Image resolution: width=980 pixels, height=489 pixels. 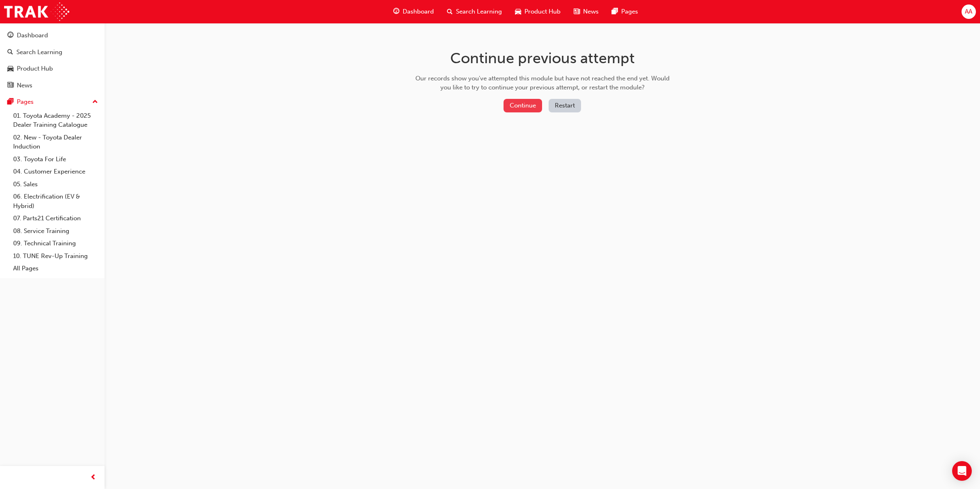 What do you see at coordinates (479, 11) in the screenshot?
I see `span: Search Learning` at bounding box center [479, 11].